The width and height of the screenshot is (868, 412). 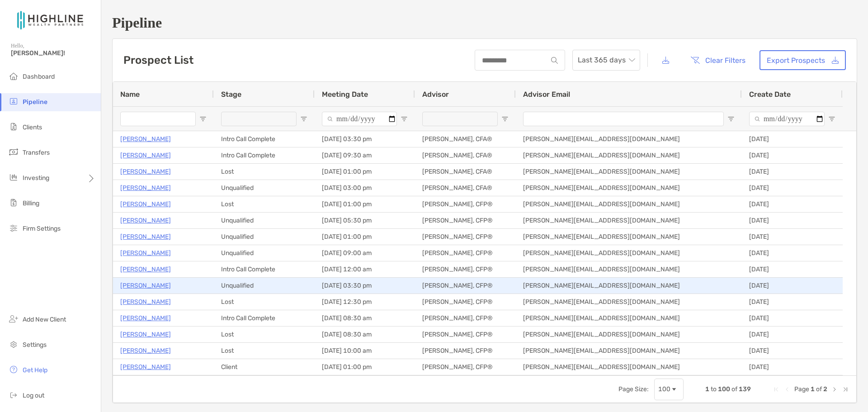 What do you see at coordinates (845, 389) in the screenshot?
I see `div: Last Page` at bounding box center [845, 389].